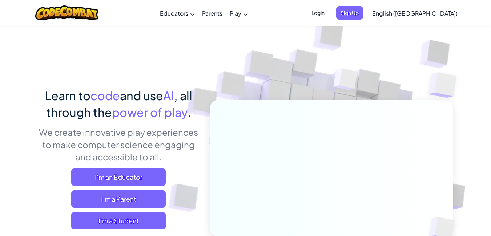 Image resolution: width=491 pixels, height=236 pixels. What do you see at coordinates (118, 177) in the screenshot?
I see `span: I'm an Educator` at bounding box center [118, 177].